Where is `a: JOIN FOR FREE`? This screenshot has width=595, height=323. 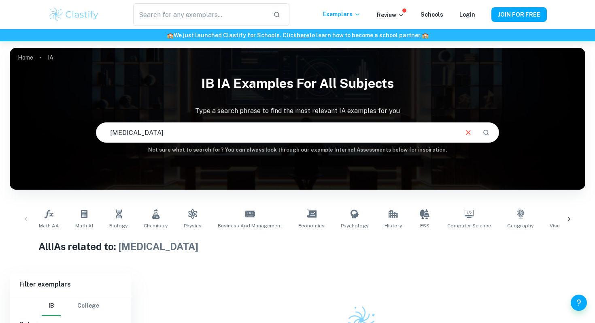 a: JOIN FOR FREE is located at coordinates (519, 15).